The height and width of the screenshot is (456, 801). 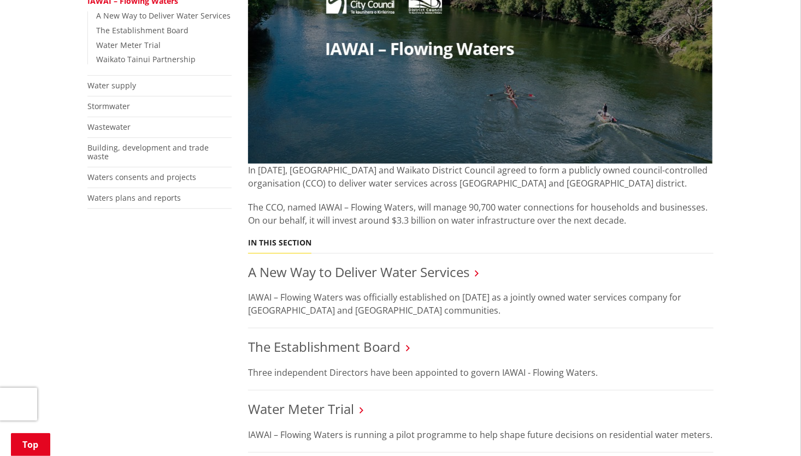 What do you see at coordinates (280, 243) in the screenshot?
I see `h5: In this section` at bounding box center [280, 243].